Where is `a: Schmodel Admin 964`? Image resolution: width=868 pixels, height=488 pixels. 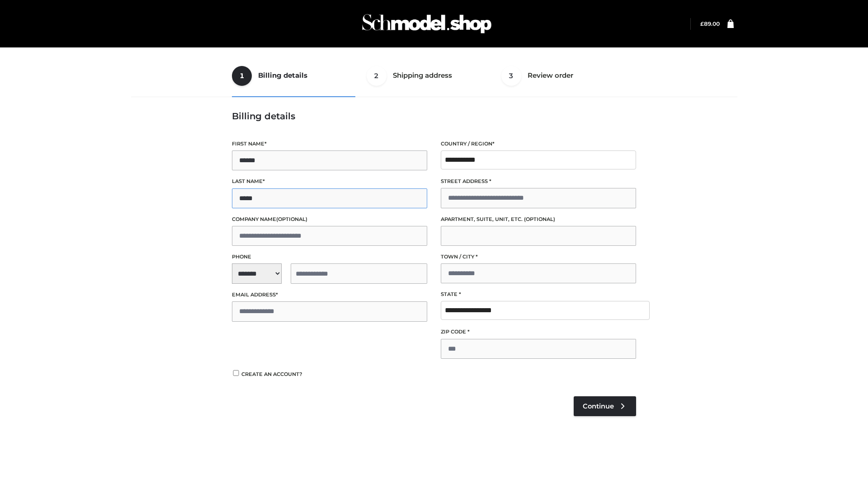
a: Schmodel Admin 964 is located at coordinates (427, 24).